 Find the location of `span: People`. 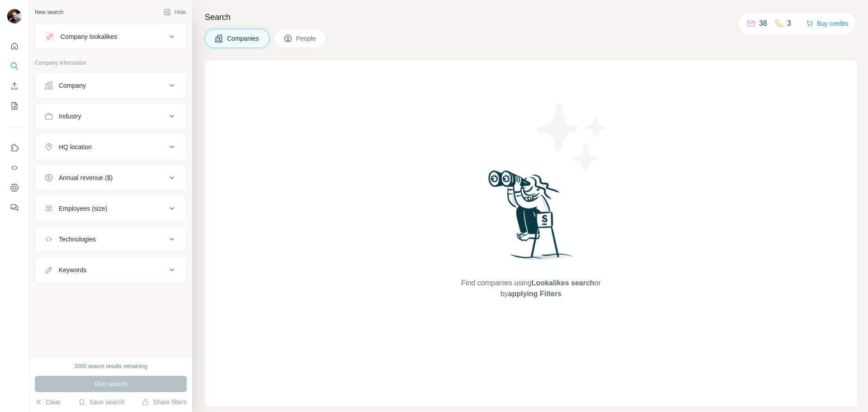

span: People is located at coordinates (307, 38).